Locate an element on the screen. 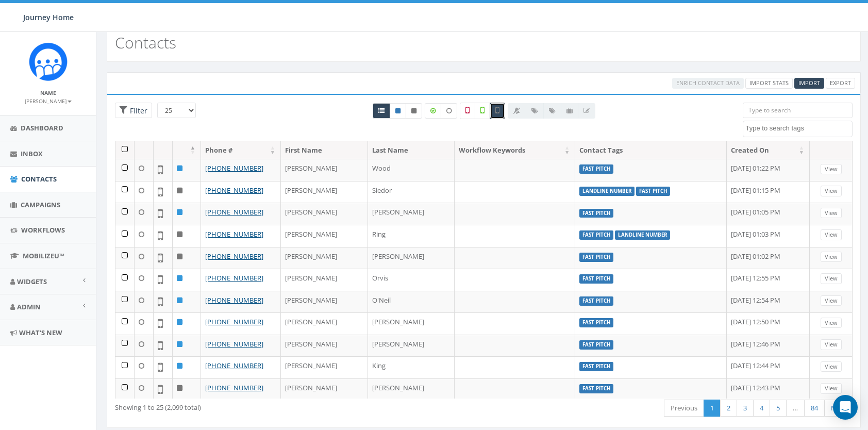 The width and height of the screenshot is (868, 430). a: 5 is located at coordinates (778, 408).